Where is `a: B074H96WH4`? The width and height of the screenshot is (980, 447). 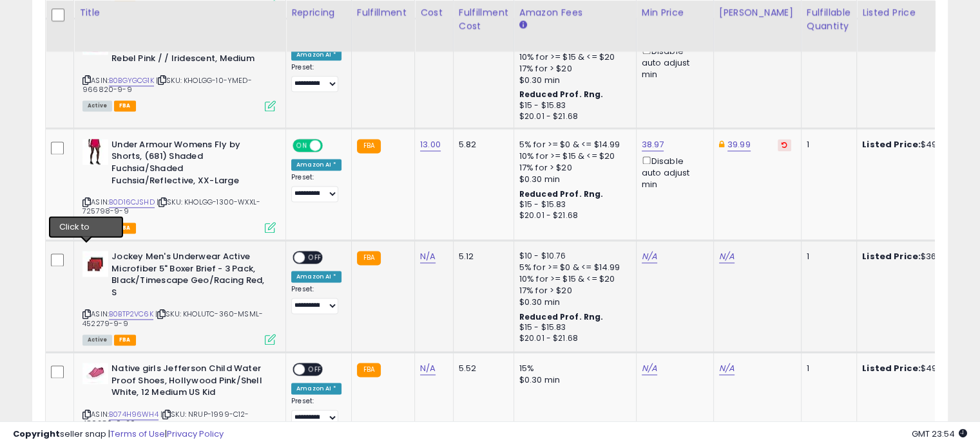 a: B074H96WH4 is located at coordinates (133, 414).